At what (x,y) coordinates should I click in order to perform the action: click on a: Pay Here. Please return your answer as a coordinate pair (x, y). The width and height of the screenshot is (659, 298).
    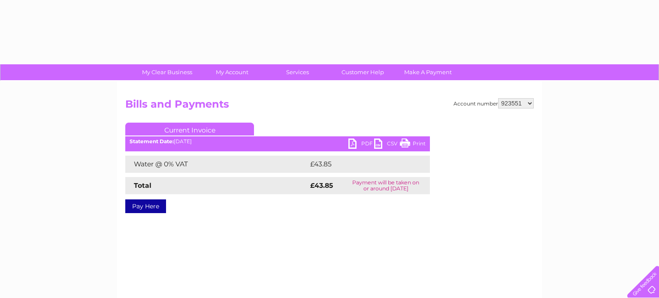
    Looking at the image, I should click on (145, 206).